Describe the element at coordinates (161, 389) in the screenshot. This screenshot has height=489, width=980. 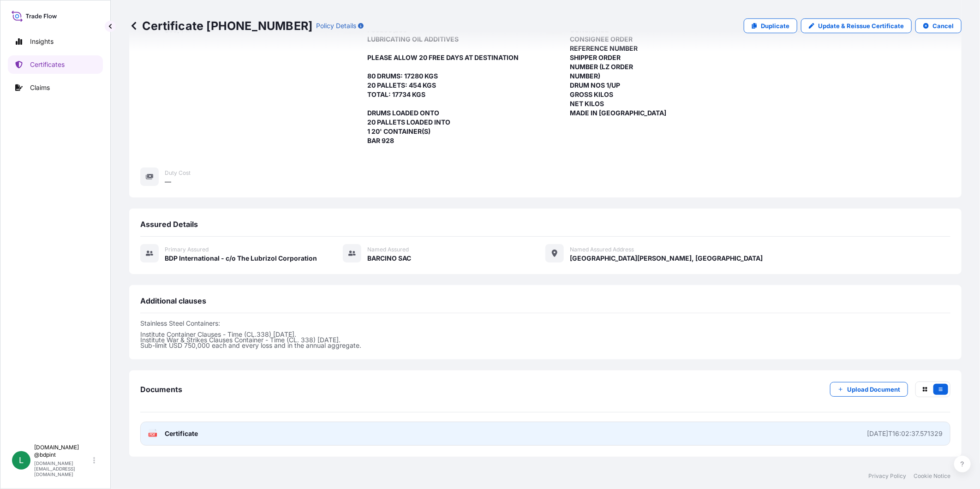
I see `span: Documents` at that location.